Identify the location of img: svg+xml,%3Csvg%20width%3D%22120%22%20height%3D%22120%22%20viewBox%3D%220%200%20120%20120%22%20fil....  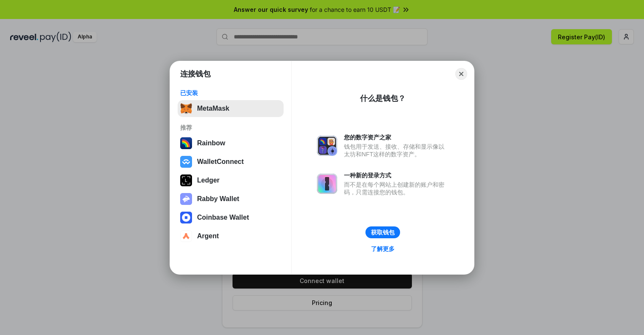
(186, 143).